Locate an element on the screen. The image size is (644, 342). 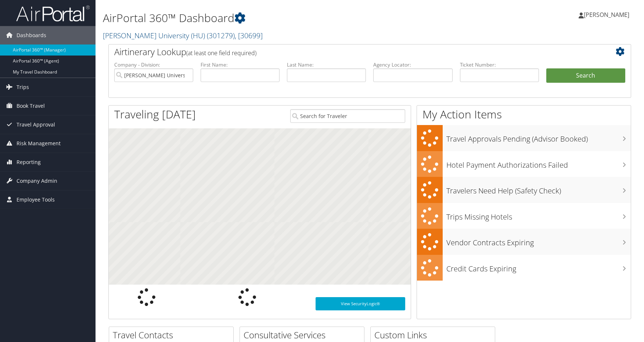
a: Vendor Contracts Expiring is located at coordinates (524, 242).